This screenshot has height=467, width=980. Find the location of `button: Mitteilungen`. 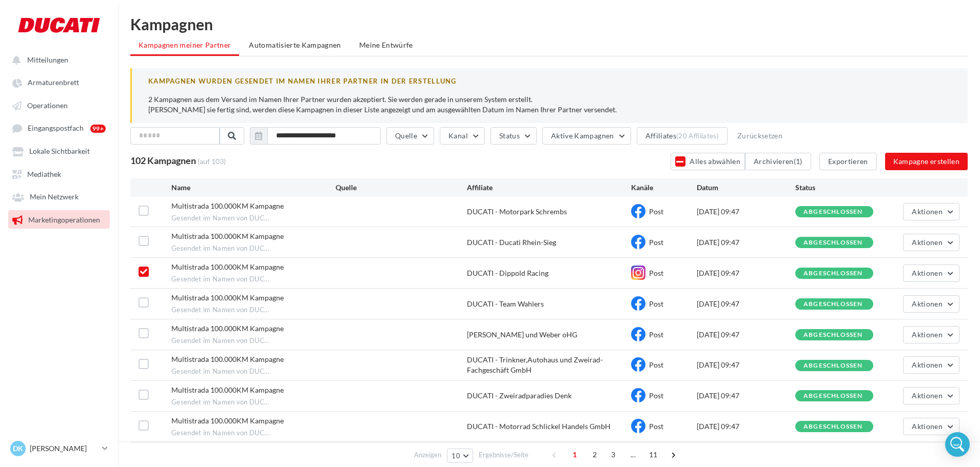

button: Mitteilungen is located at coordinates (57, 59).